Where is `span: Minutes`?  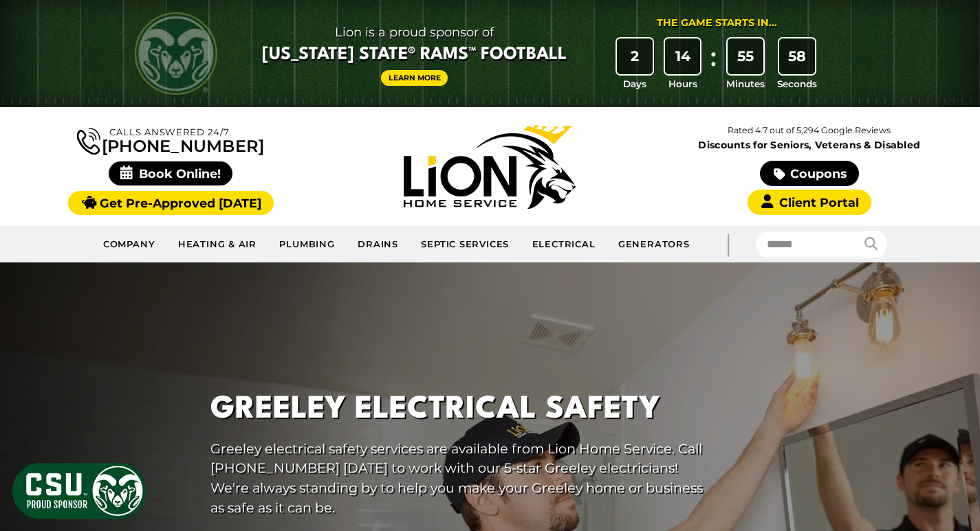 span: Minutes is located at coordinates (745, 83).